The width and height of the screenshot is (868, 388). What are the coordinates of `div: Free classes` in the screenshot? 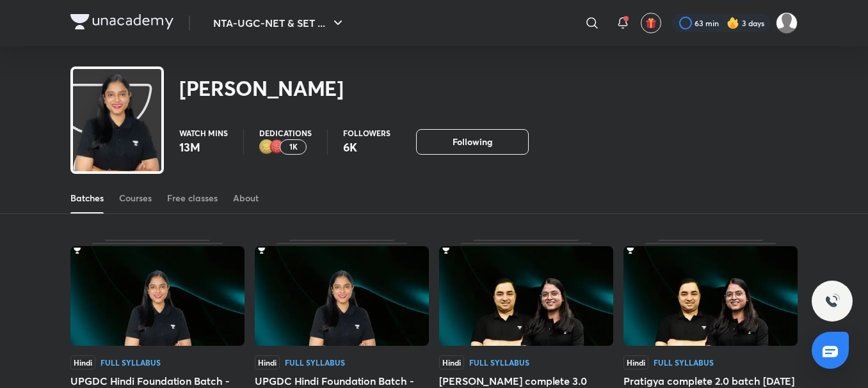 It's located at (192, 198).